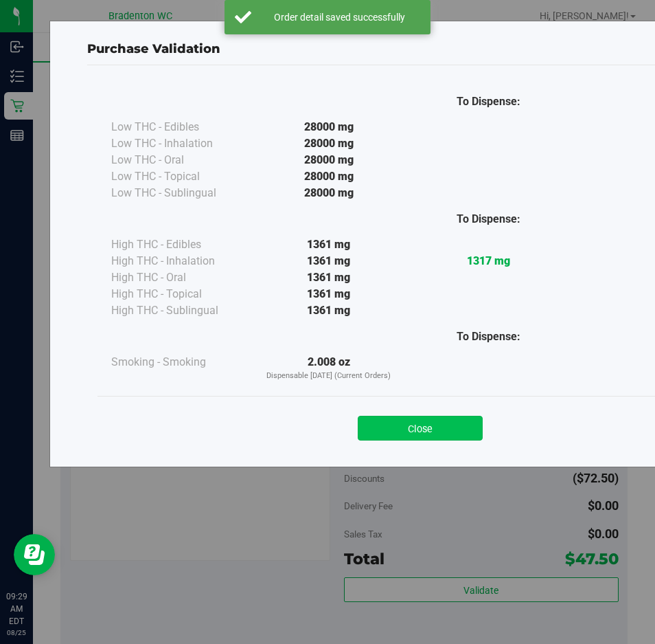 The width and height of the screenshot is (655, 644). What do you see at coordinates (180, 144) in the screenshot?
I see `div: Low THC - Inhalation` at bounding box center [180, 144].